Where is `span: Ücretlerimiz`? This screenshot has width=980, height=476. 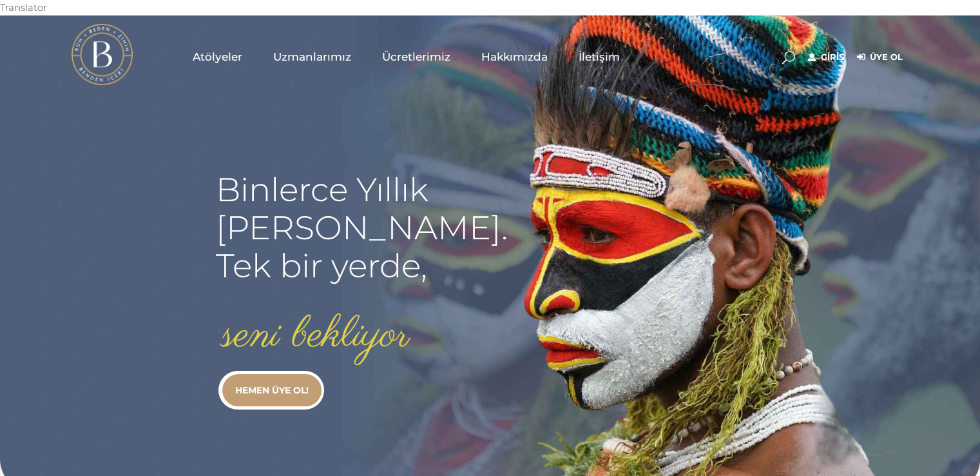 span: Ücretlerimiz is located at coordinates (416, 57).